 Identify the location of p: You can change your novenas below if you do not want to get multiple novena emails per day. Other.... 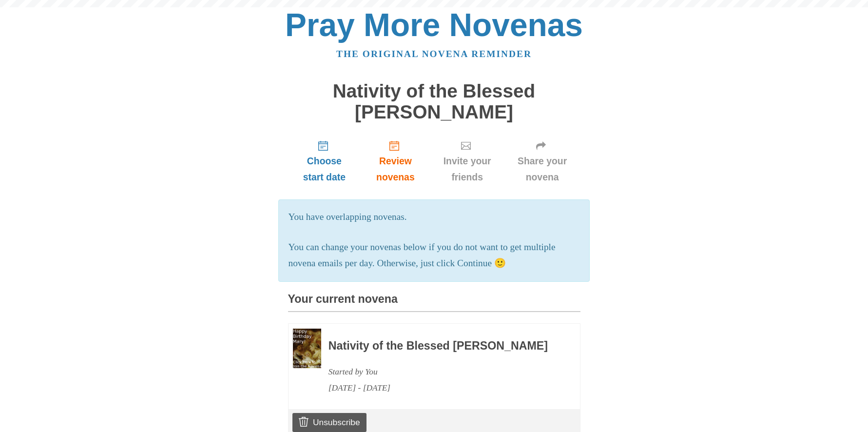
(434, 255).